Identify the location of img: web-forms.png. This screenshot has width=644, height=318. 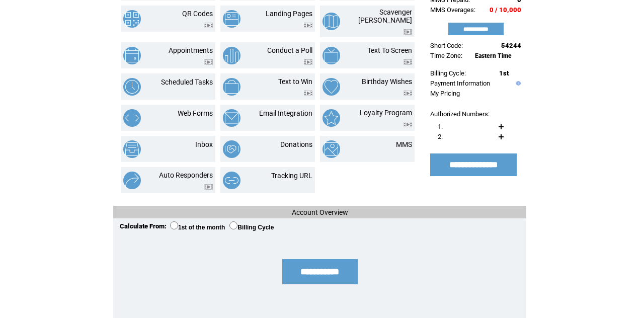
(132, 118).